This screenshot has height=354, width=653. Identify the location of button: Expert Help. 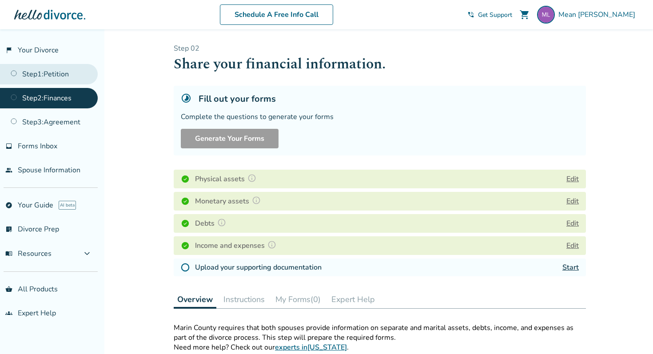
(353, 299).